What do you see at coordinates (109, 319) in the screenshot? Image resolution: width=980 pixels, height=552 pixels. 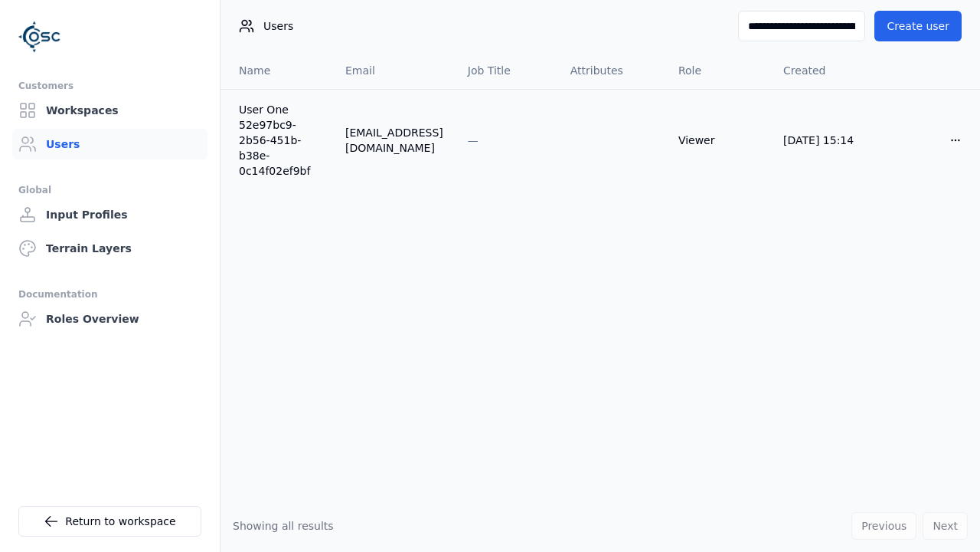 I see `a: Roles Overview` at bounding box center [109, 319].